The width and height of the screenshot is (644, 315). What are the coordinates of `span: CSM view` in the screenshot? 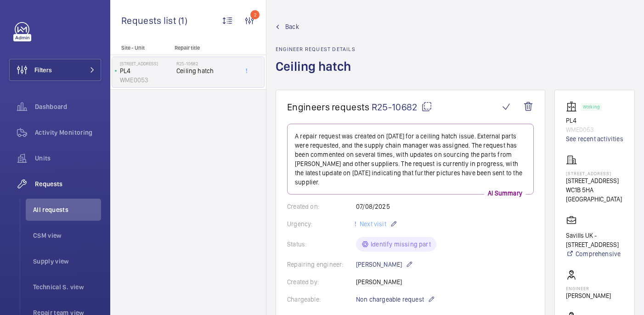 It's located at (67, 235).